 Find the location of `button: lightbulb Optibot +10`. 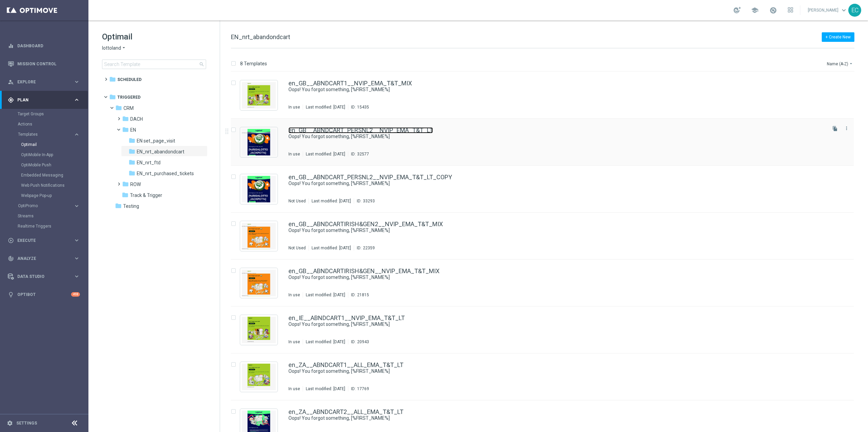

button: lightbulb Optibot +10 is located at coordinates (44, 295).